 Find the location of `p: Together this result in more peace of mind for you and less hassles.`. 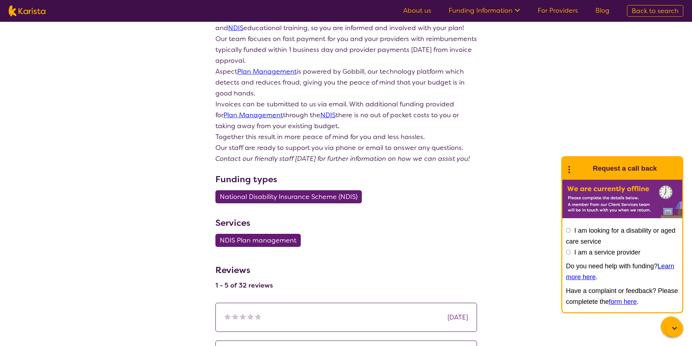

p: Together this result in more peace of mind for you and less hassles. is located at coordinates (346, 137).